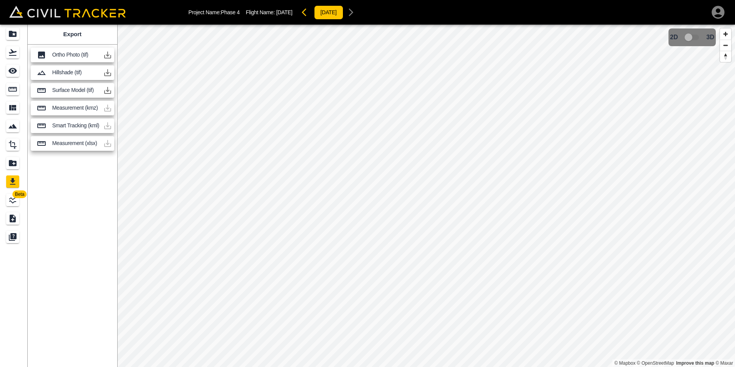 The height and width of the screenshot is (367, 735). I want to click on span: 3D model not uploaded yet, so click(692, 37).